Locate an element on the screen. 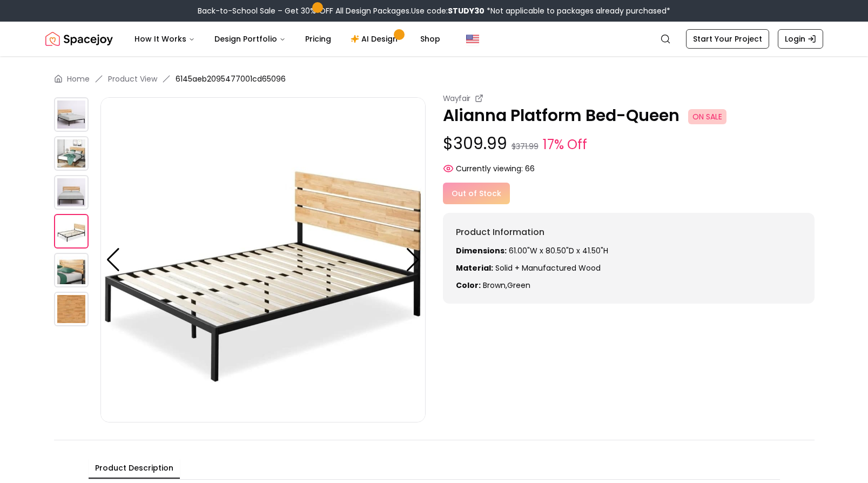 The image size is (868, 483). strong: Dimensions: is located at coordinates (481, 251).